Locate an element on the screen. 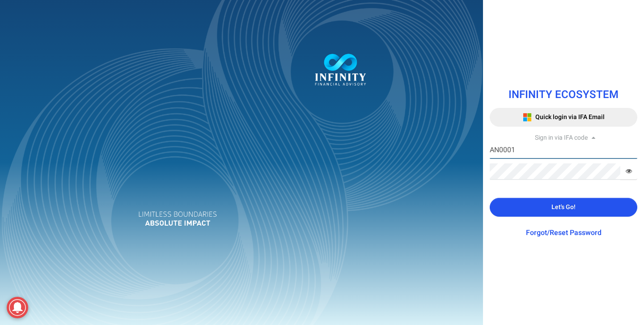 The width and height of the screenshot is (644, 325). button: Let's Go! is located at coordinates (563, 207).